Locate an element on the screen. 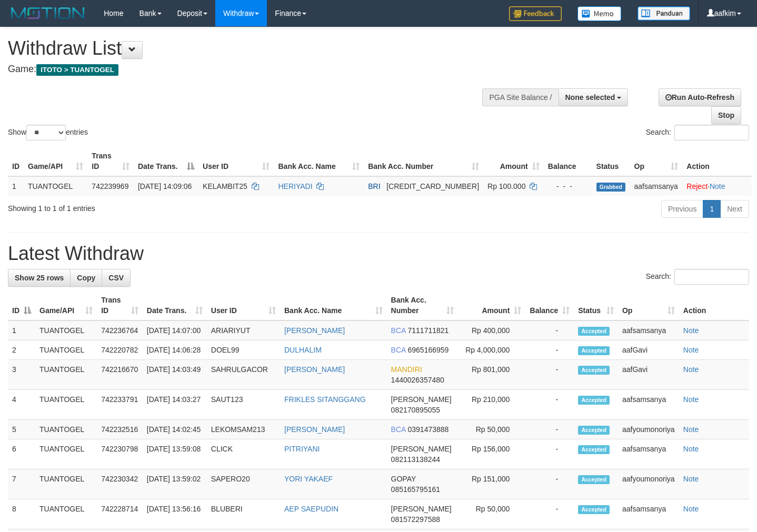  th: Date Trans.: activate to sort column ascending is located at coordinates (175, 305).